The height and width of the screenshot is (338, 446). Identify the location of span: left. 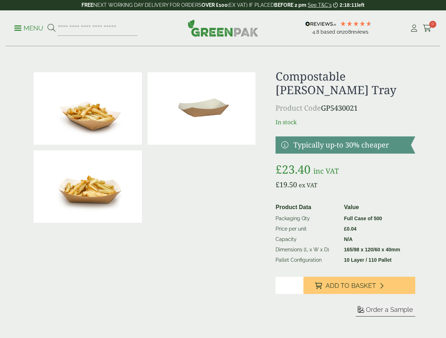
(361, 5).